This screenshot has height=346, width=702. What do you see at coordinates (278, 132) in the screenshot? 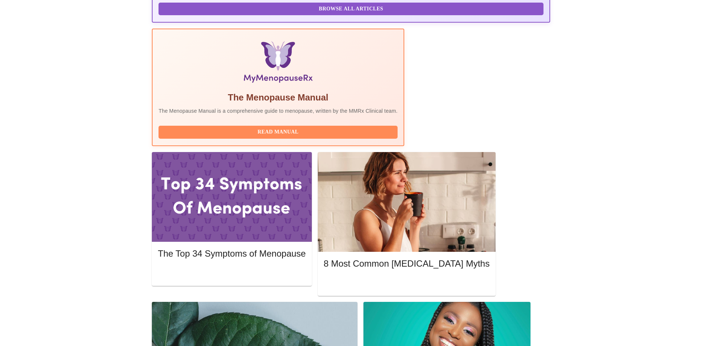
I see `span: Read Manual` at bounding box center [278, 132].